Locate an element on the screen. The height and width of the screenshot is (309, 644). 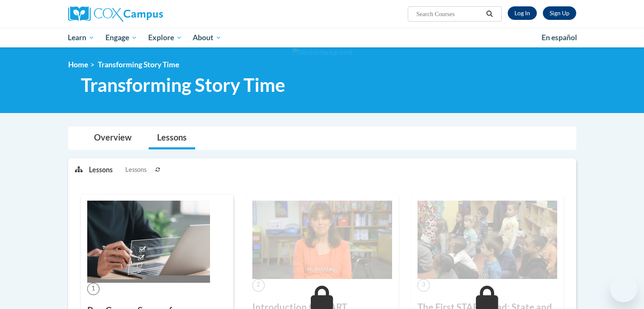
div: Main menu is located at coordinates (322, 38).